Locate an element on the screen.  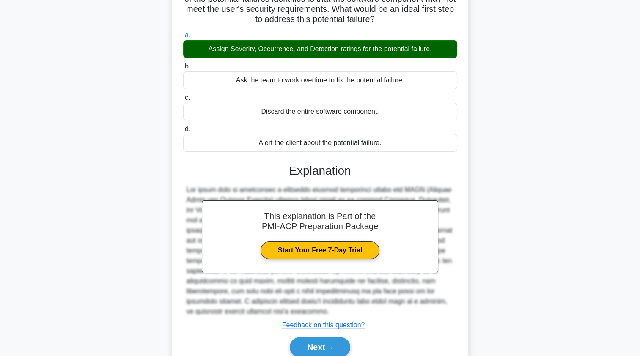
div: Ask the team to work overtime to fix the potential failure. is located at coordinates (320, 80).